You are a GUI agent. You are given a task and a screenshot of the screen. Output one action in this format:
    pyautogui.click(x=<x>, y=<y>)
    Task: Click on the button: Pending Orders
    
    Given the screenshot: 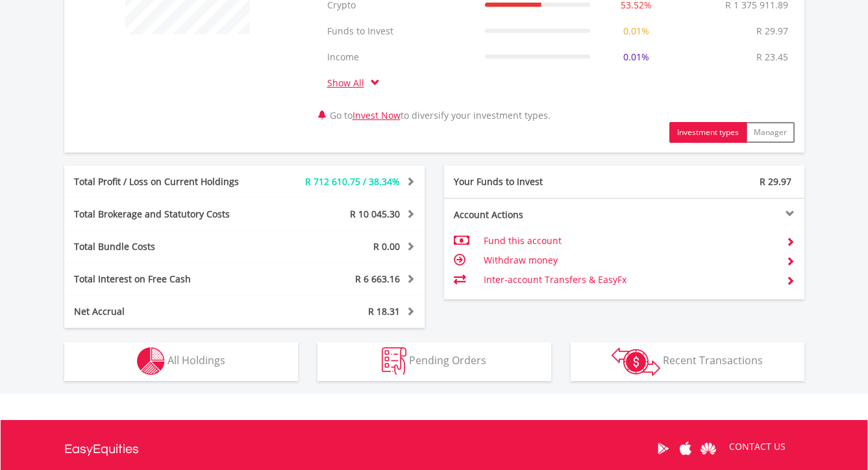 What is the action you would take?
    pyautogui.click(x=434, y=361)
    